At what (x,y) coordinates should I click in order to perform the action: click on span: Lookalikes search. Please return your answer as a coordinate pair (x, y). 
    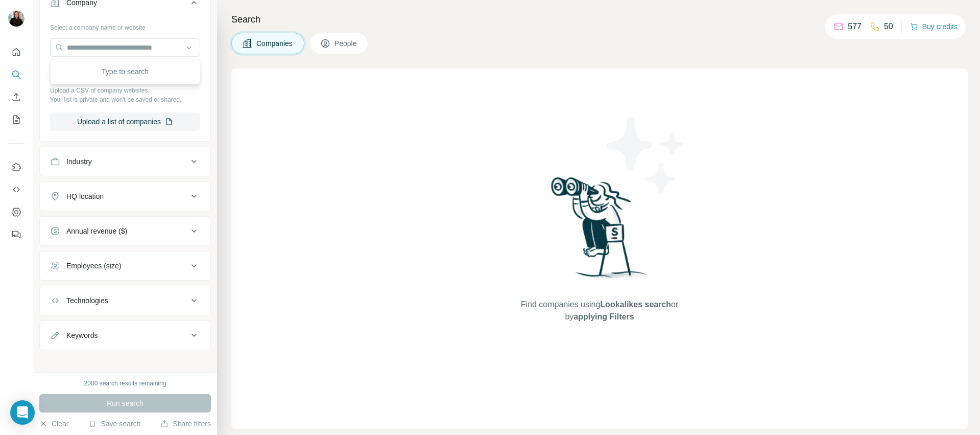
    Looking at the image, I should click on (635, 304).